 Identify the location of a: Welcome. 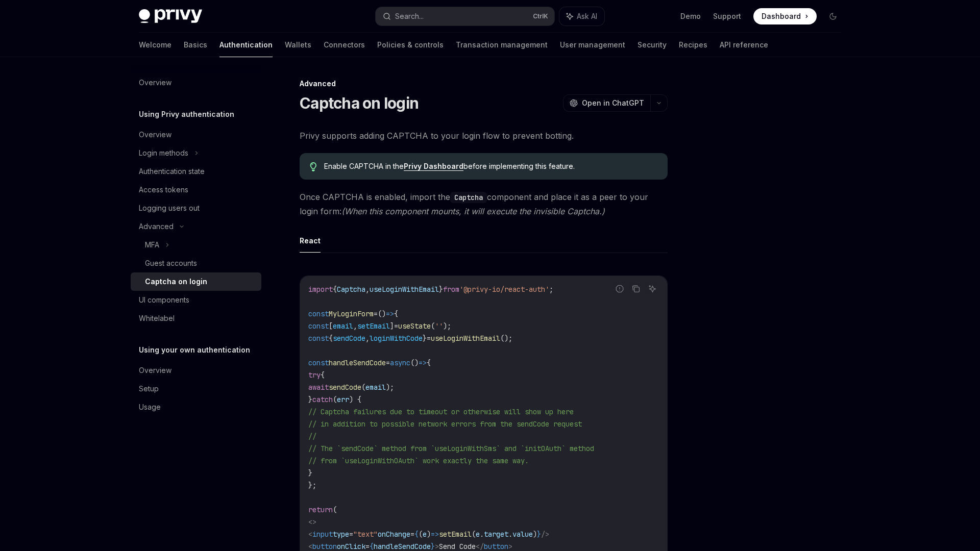
(155, 45).